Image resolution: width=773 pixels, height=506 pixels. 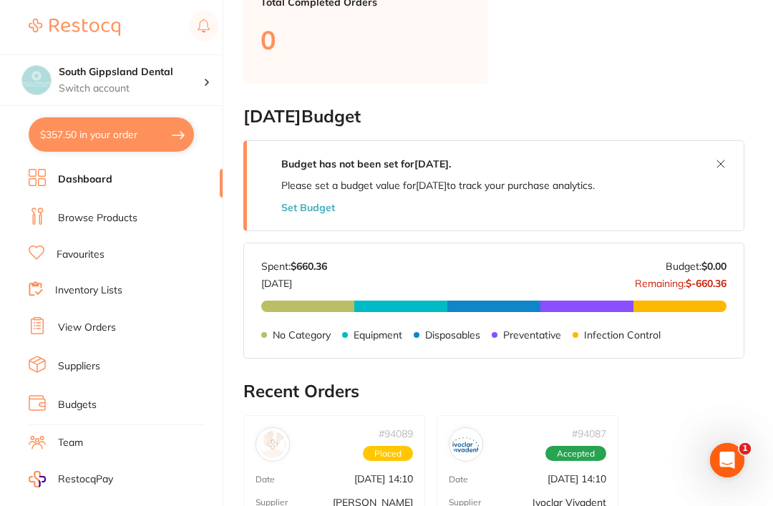 What do you see at coordinates (532, 335) in the screenshot?
I see `p: Preventative` at bounding box center [532, 335].